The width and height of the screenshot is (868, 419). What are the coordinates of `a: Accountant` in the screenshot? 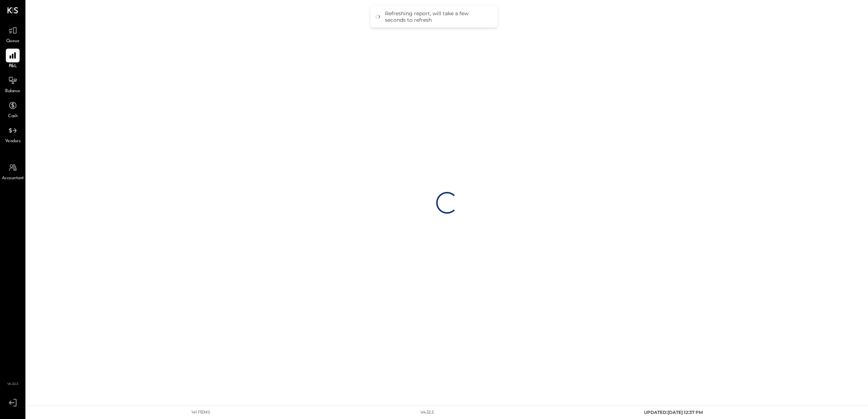 It's located at (13, 171).